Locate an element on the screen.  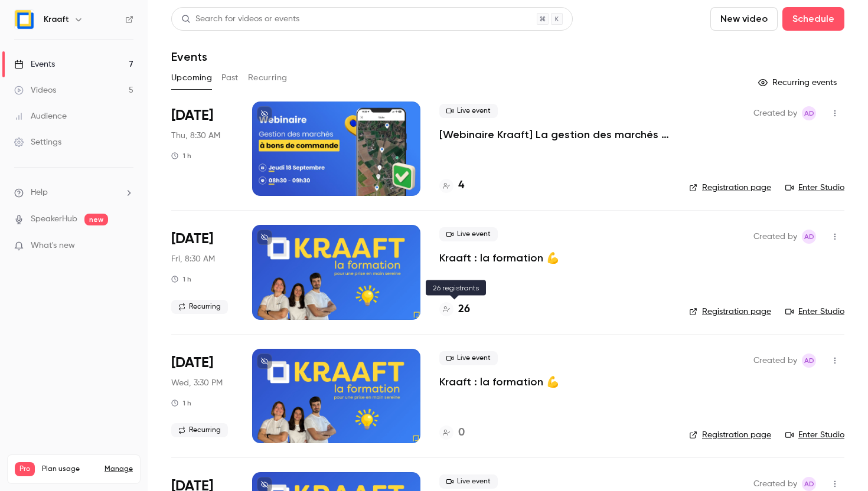
span: Plan usage is located at coordinates (70, 469).